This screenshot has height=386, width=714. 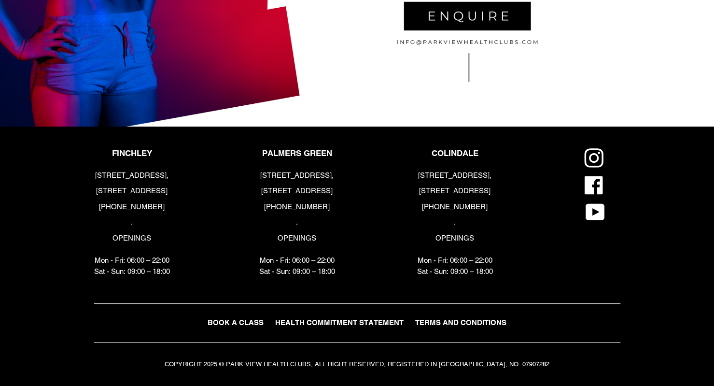 What do you see at coordinates (235, 322) in the screenshot?
I see `span: BOOK A CLASS` at bounding box center [235, 322].